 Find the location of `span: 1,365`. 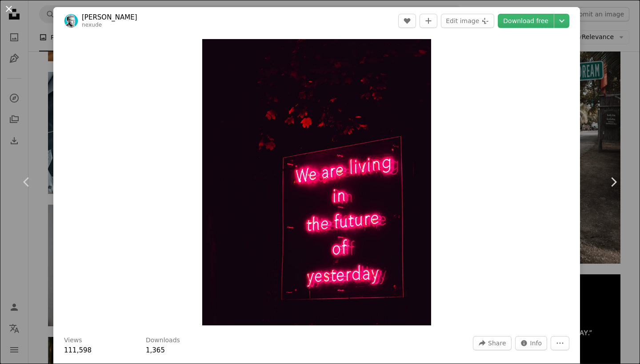

span: 1,365 is located at coordinates (155, 350).